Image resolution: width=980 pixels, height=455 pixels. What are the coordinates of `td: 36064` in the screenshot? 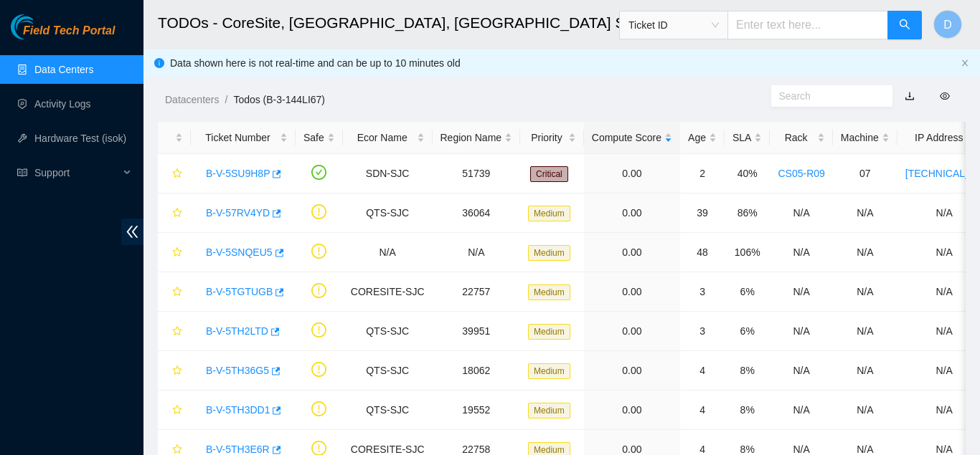 It's located at (476, 213).